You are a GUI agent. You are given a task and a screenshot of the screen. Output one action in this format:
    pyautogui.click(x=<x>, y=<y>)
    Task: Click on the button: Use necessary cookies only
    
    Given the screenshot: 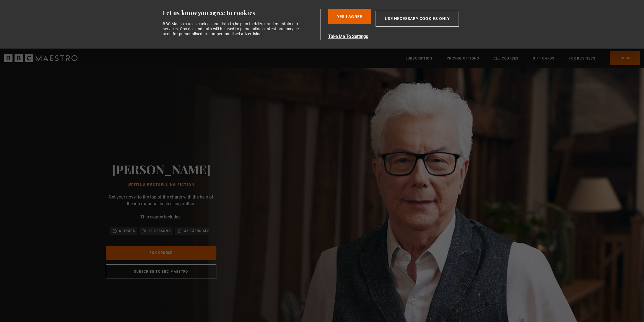 What is the action you would take?
    pyautogui.click(x=417, y=19)
    